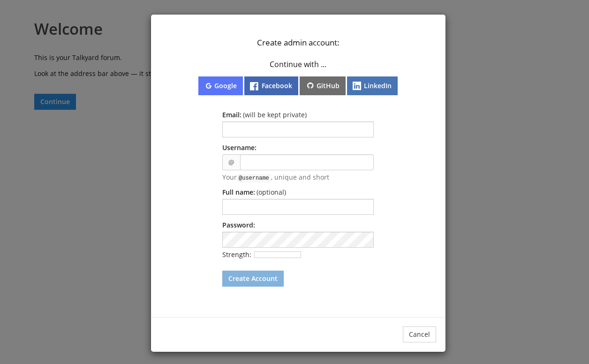  Describe the element at coordinates (271, 192) in the screenshot. I see `span: (optional)` at that location.